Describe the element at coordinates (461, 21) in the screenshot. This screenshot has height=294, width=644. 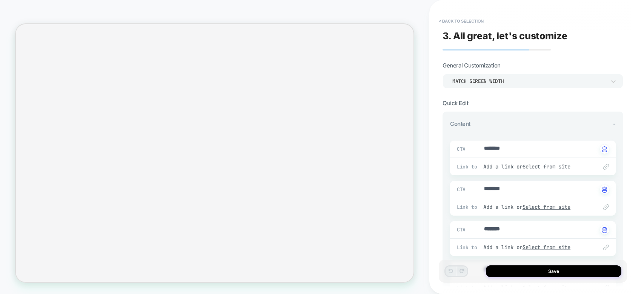
I see `button: < Back to selection` at that location.